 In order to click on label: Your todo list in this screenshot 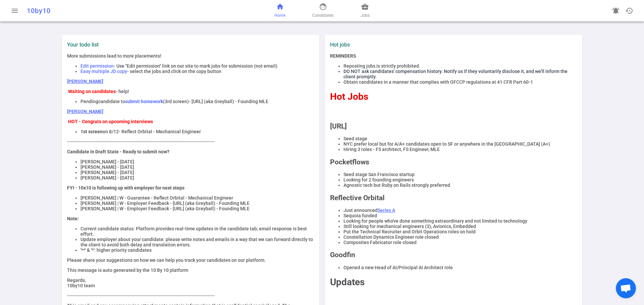, I will do `click(191, 44)`.